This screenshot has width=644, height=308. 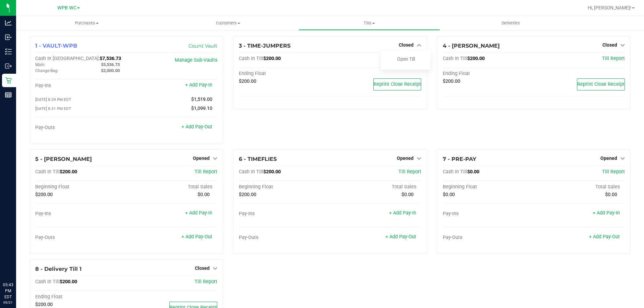 What do you see at coordinates (110, 70) in the screenshot?
I see `span: $2,000.00` at bounding box center [110, 70].